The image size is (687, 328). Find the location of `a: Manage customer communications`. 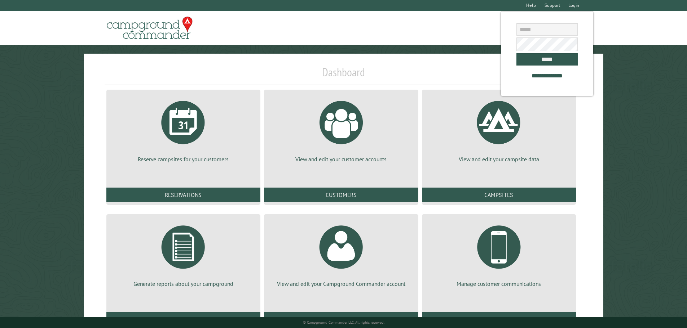

a: Manage customer communications is located at coordinates (499, 254).